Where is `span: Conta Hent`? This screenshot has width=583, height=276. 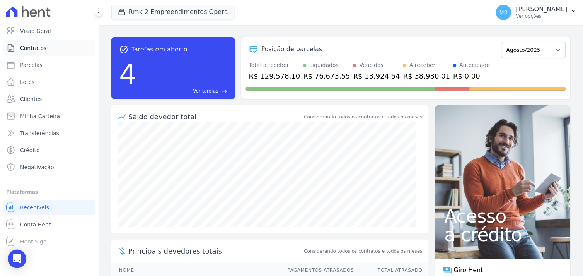
span: Conta Hent is located at coordinates (35, 224).